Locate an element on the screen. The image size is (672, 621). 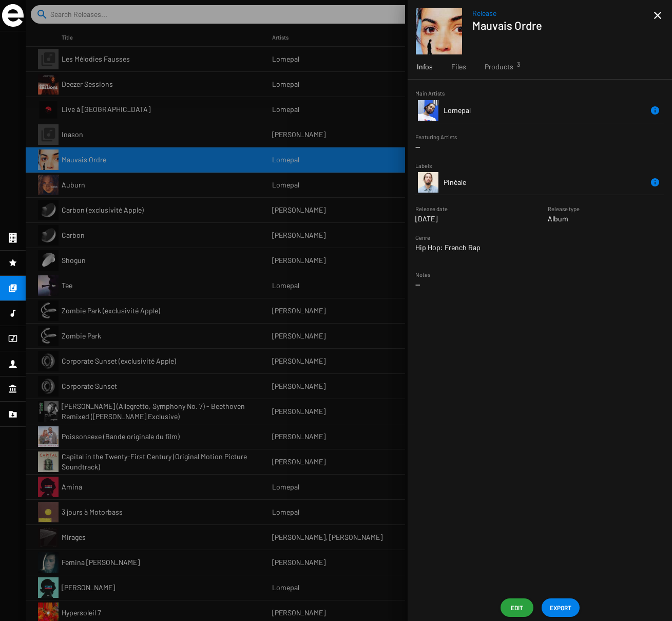
small: Main Artists is located at coordinates (430, 93).